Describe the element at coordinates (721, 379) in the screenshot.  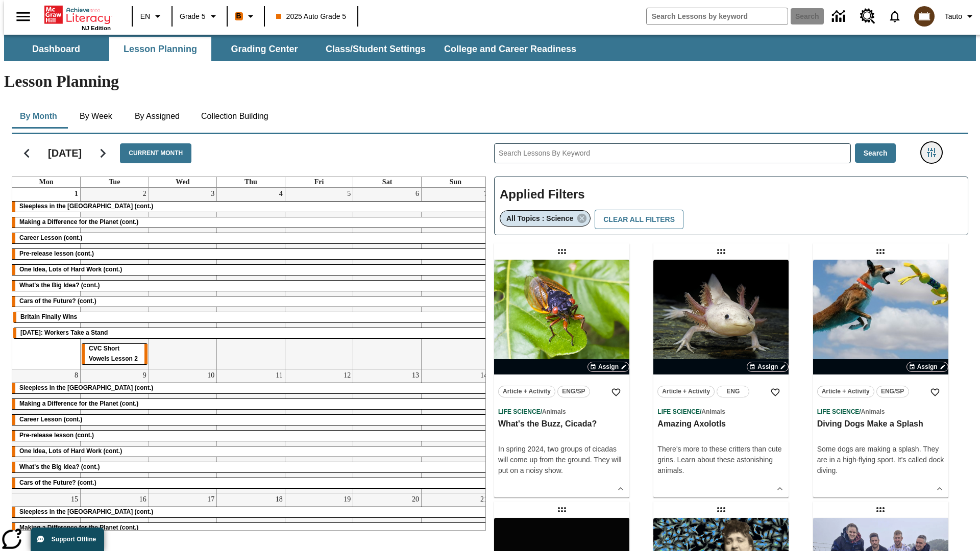
I see `div: lesson details` at that location.